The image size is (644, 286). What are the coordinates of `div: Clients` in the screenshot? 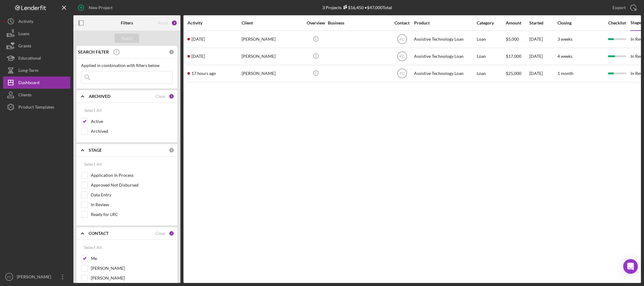 It's located at (25, 95).